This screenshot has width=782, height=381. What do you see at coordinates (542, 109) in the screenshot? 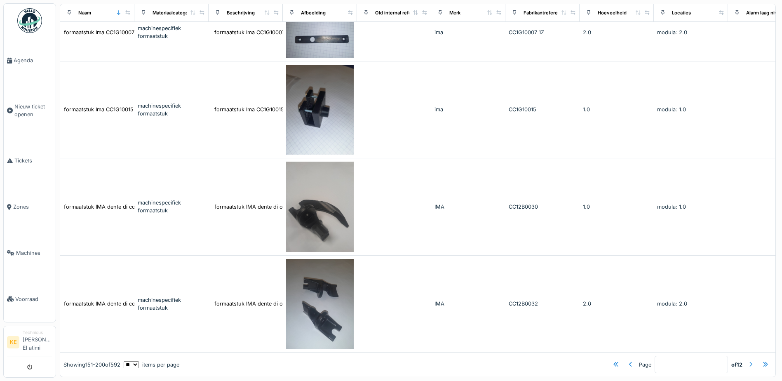
I see `div: CC1G10015` at bounding box center [542, 109].